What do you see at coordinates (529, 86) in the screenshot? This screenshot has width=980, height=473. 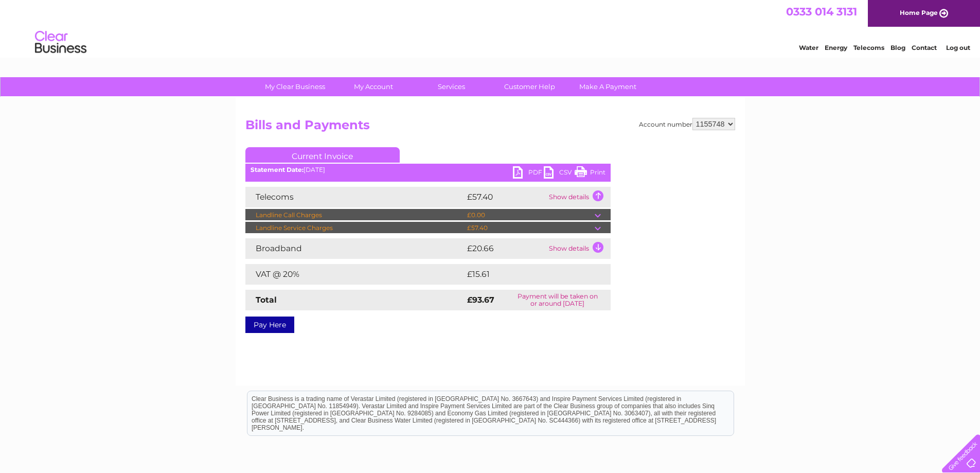 I see `a: Customer Help` at bounding box center [529, 86].